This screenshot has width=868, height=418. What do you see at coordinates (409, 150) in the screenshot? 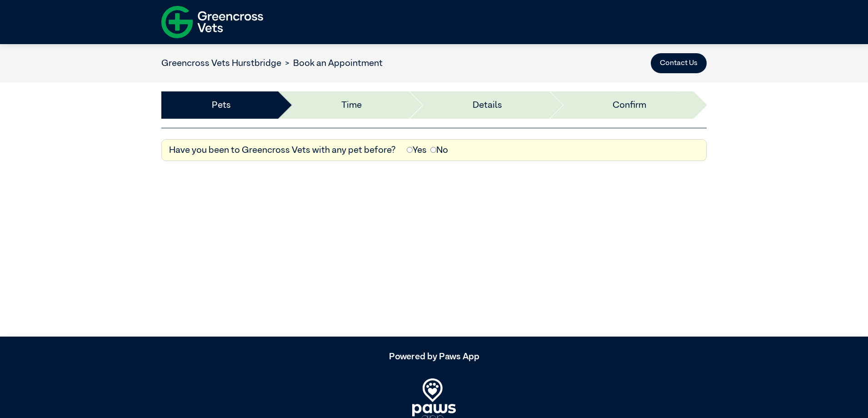
I see `input: Yes` at bounding box center [409, 150].